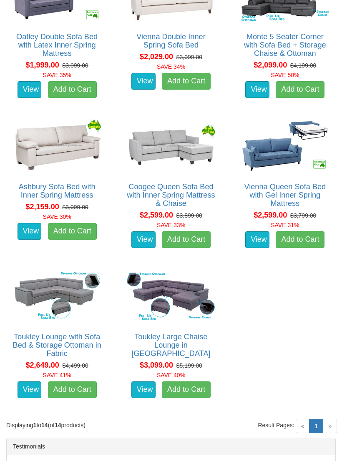  I want to click on del: $3,799.00, so click(303, 216).